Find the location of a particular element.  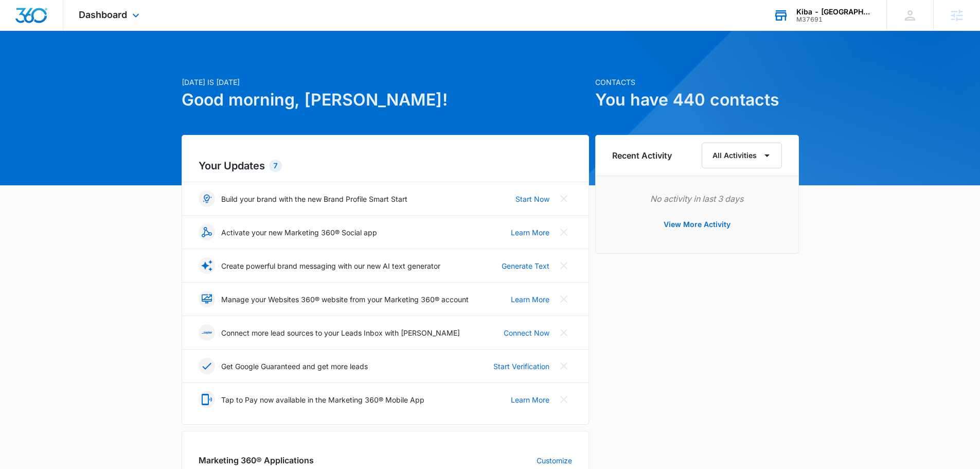

p: Build your brand with the new Brand Profile Smart Start is located at coordinates (315, 199).